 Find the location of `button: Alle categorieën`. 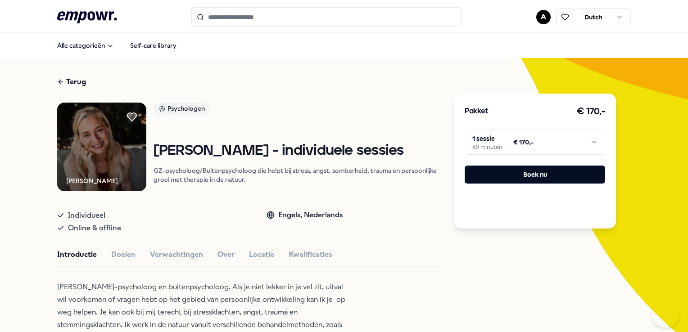

button: Alle categorieën is located at coordinates (86, 45).